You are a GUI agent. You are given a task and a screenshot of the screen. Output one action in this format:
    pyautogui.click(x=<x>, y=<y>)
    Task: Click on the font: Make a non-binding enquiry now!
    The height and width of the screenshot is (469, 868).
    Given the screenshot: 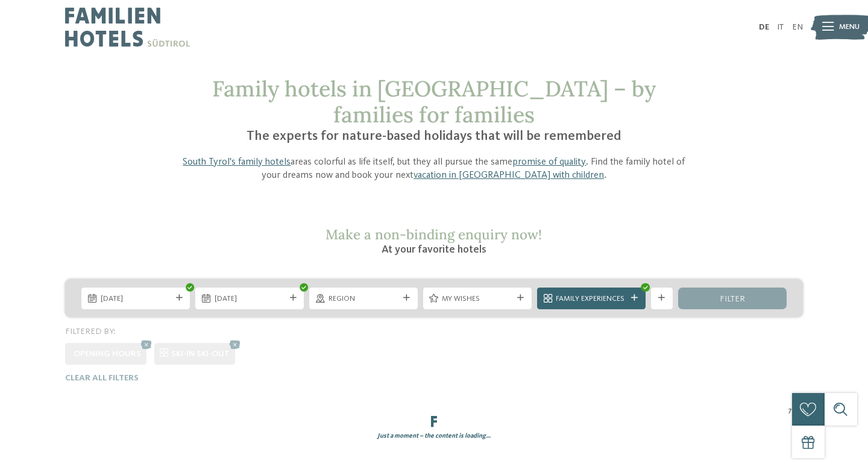 What is the action you would take?
    pyautogui.click(x=434, y=234)
    